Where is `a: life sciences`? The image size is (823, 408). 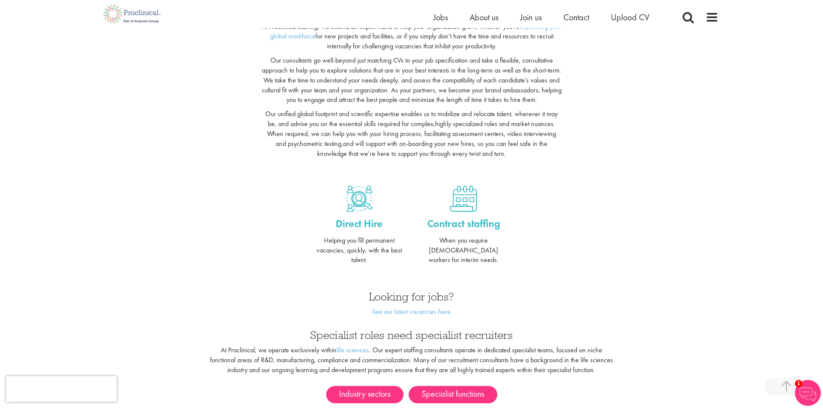 a: life sciences is located at coordinates (352, 350).